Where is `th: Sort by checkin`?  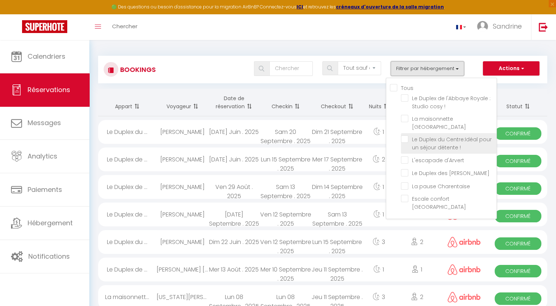
th: Sort by checkin is located at coordinates (286, 103).